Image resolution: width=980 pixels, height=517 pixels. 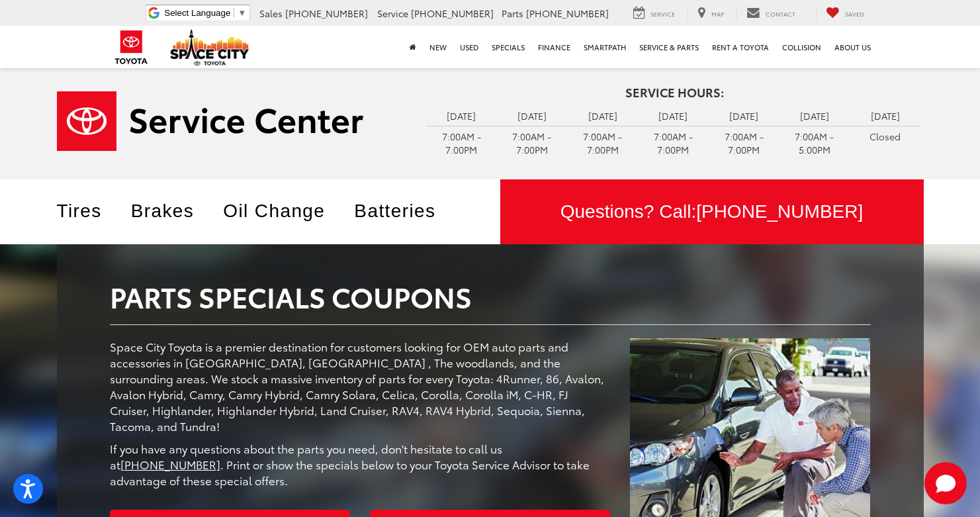 I want to click on a: Specials, so click(x=508, y=47).